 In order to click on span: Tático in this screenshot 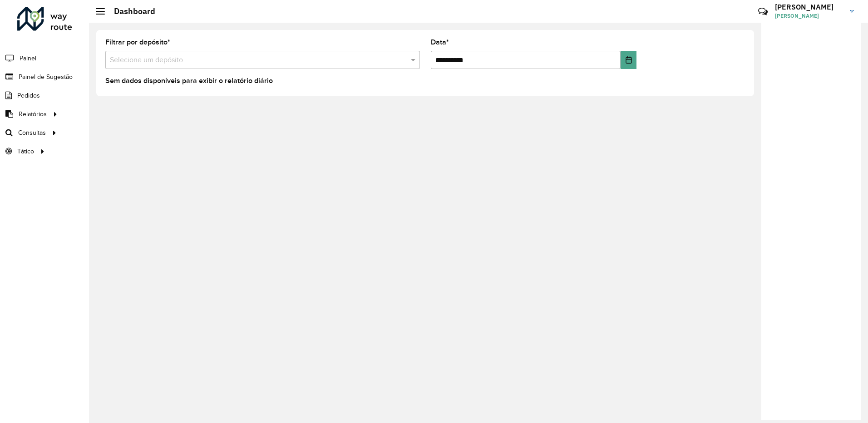, I will do `click(25, 151)`.